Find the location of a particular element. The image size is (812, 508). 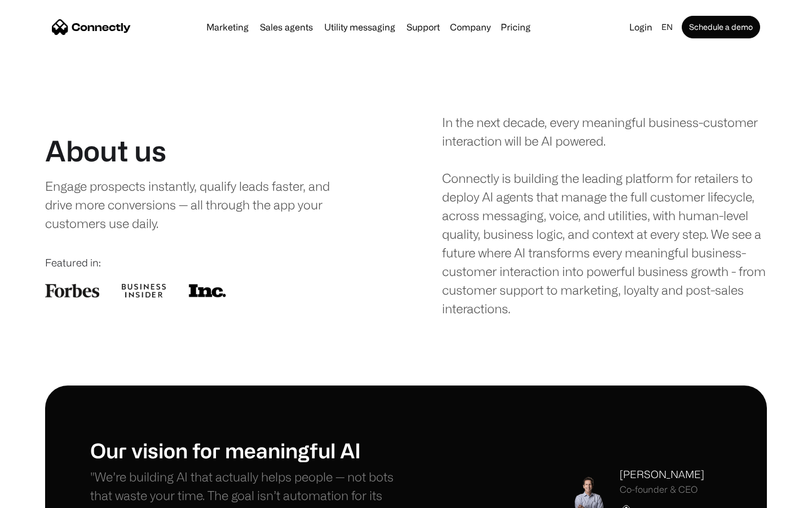

a: Utility messaging is located at coordinates (360, 27).